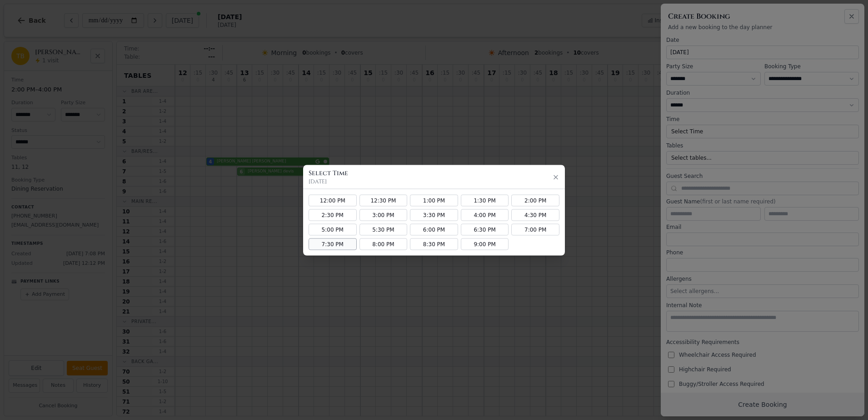 Image resolution: width=868 pixels, height=420 pixels. I want to click on button: 6:00 PM, so click(434, 229).